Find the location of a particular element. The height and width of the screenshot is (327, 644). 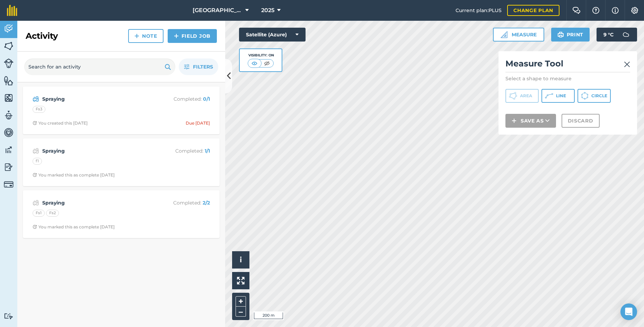

button: 9 °C is located at coordinates (616, 34).